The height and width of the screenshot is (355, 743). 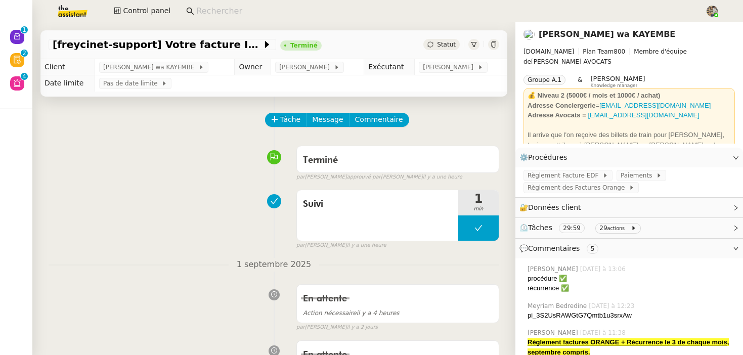 I want to click on nz-badge-sup: 2, so click(x=24, y=53).